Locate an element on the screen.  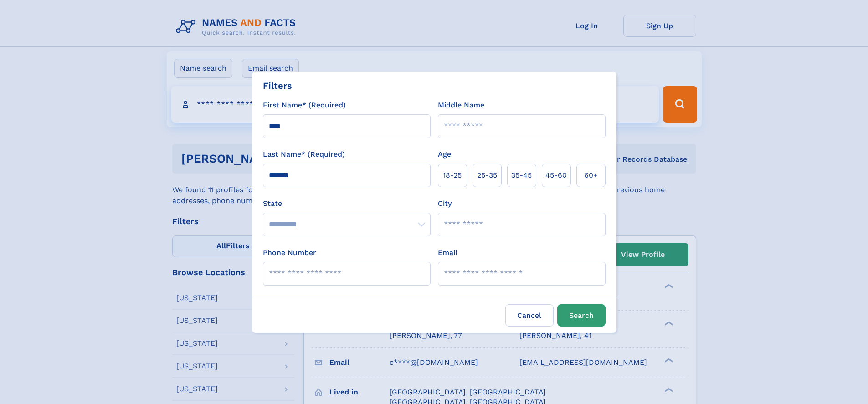
span: 18‑25 is located at coordinates (452, 175).